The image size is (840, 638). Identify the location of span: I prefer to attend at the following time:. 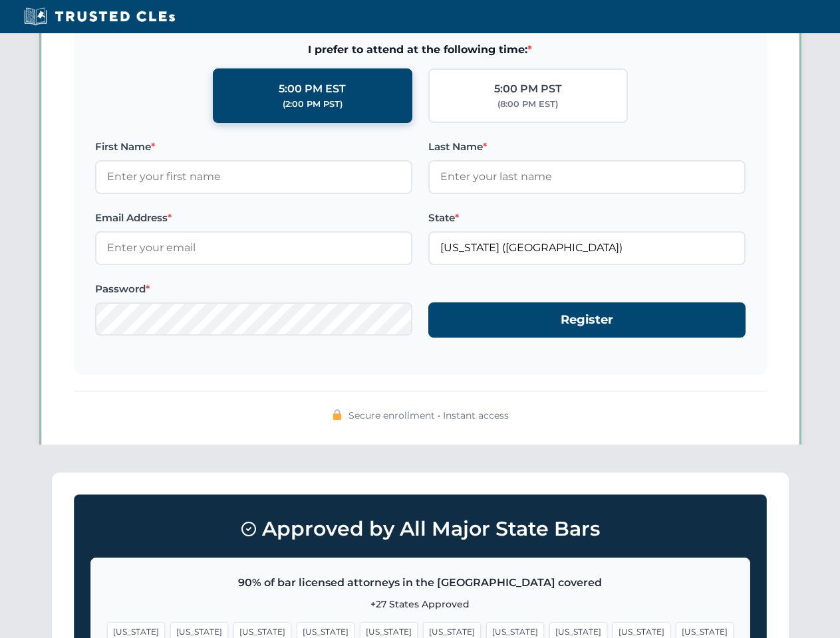
(420, 50).